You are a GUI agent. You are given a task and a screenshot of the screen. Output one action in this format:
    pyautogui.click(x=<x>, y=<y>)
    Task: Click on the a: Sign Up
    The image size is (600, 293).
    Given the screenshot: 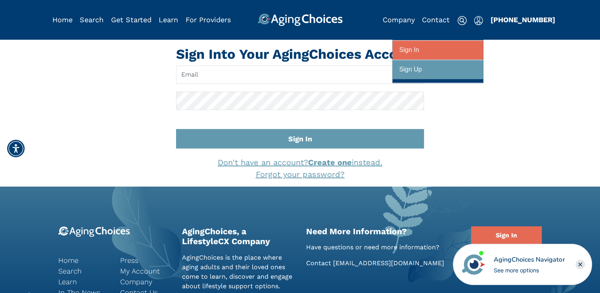 What is the action you would take?
    pyautogui.click(x=438, y=69)
    